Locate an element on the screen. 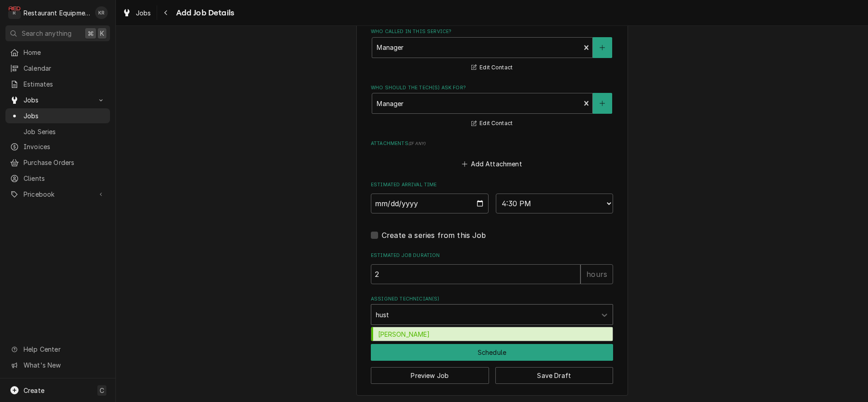 This screenshot has height=402, width=868. label: Assigned Technician(s) is located at coordinates (492, 299).